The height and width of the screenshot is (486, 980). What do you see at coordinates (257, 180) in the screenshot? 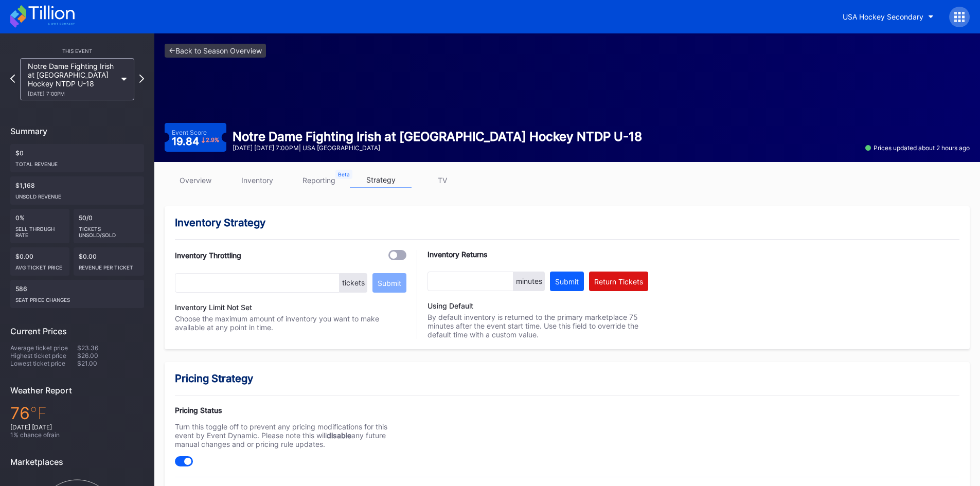
I see `a: inventory` at bounding box center [257, 180].